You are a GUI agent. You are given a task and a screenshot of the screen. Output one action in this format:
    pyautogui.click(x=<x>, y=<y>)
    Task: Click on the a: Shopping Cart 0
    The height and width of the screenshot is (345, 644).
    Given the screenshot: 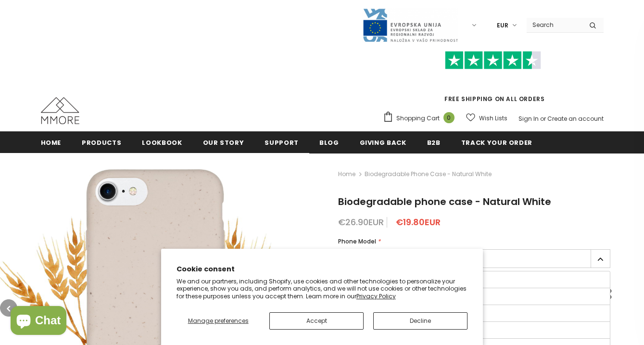 What is the action you would take?
    pyautogui.click(x=421, y=118)
    